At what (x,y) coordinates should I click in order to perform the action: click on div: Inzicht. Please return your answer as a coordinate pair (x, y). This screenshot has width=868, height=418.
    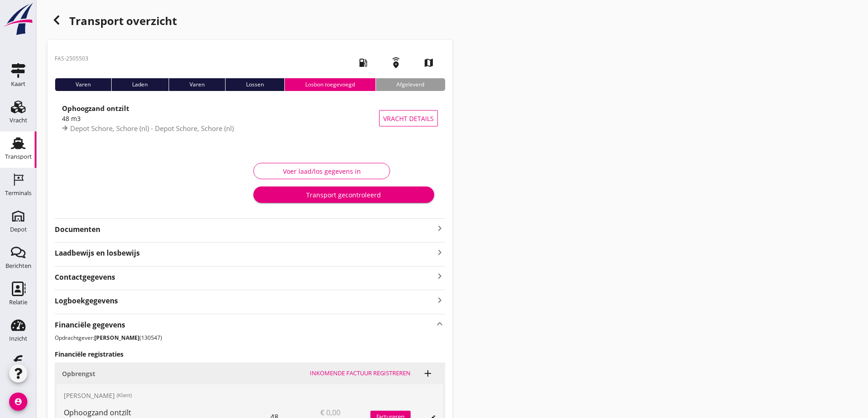
    Looking at the image, I should click on (18, 339).